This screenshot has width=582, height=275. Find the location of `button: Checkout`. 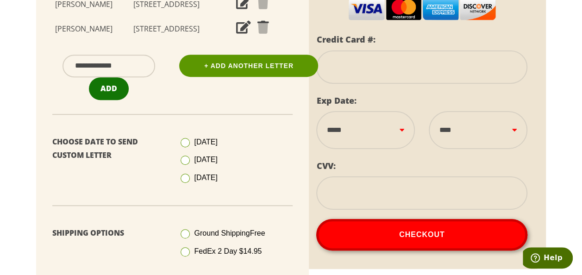

button: Checkout is located at coordinates (422, 235).